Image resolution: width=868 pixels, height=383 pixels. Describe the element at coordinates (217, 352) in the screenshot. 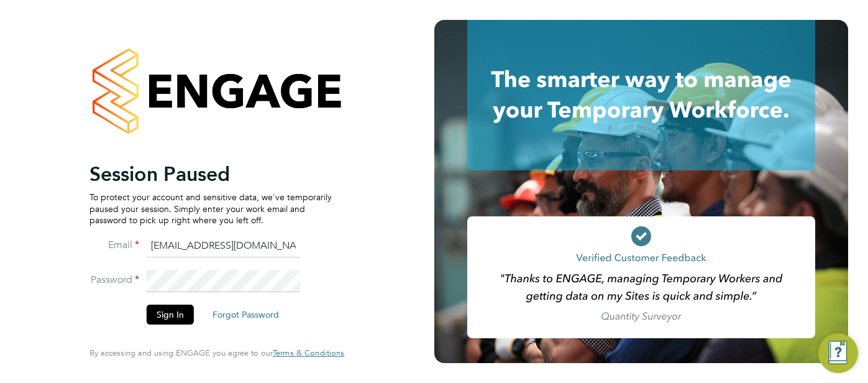

I see `span: By accessing and using ENGAGE you agree to our` at that location.